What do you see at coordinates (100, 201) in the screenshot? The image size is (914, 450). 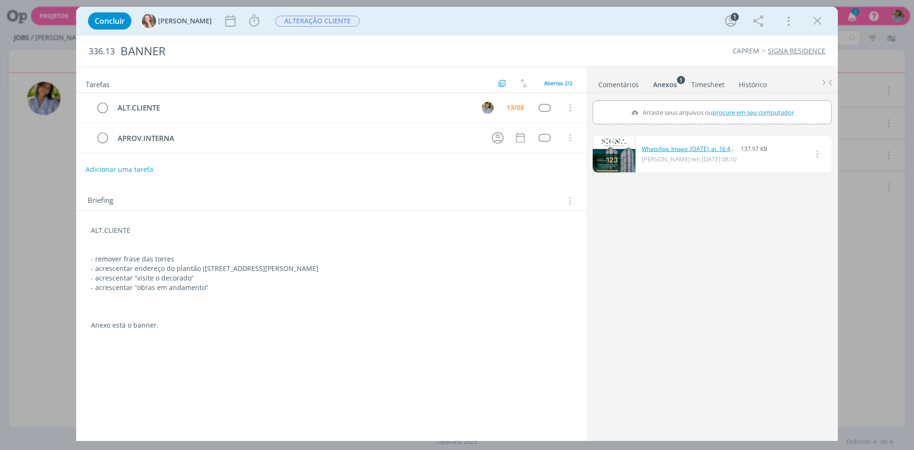 I see `span: Briefing` at bounding box center [100, 201].